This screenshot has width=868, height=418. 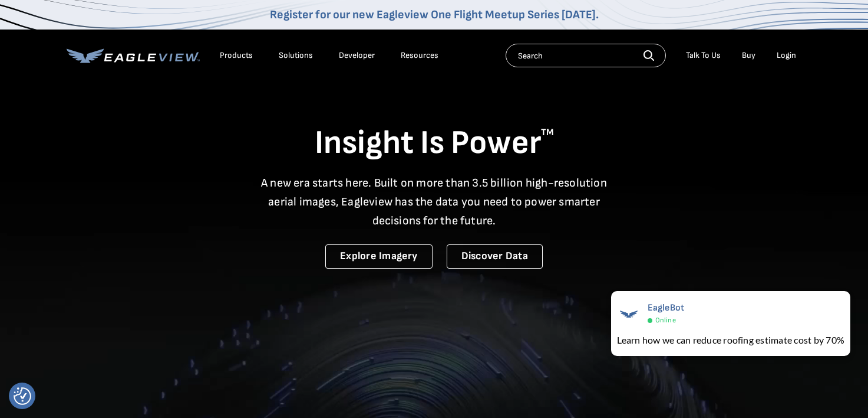 What do you see at coordinates (586, 55) in the screenshot?
I see `input: Search` at bounding box center [586, 55].